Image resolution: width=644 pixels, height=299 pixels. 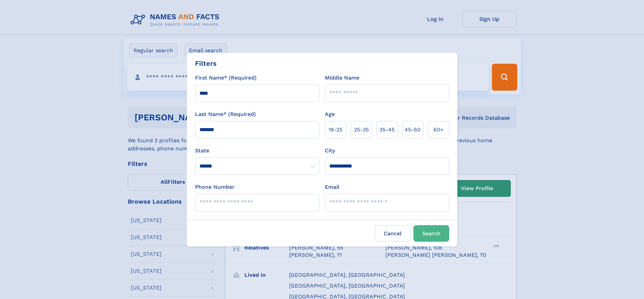 What do you see at coordinates (393, 234) in the screenshot?
I see `label: Cancel` at bounding box center [393, 234].